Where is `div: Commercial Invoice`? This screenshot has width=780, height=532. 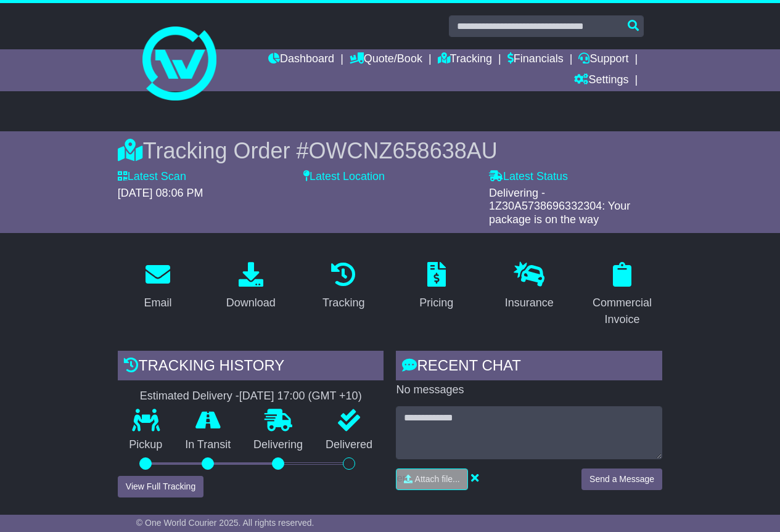 div: Commercial Invoice is located at coordinates (622, 312).